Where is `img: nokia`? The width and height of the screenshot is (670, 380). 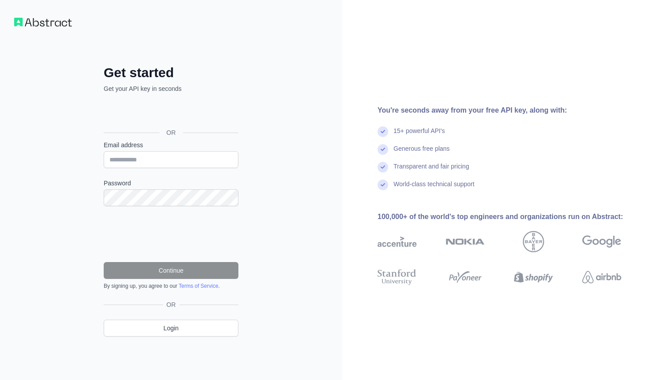
img: nokia is located at coordinates (465, 241).